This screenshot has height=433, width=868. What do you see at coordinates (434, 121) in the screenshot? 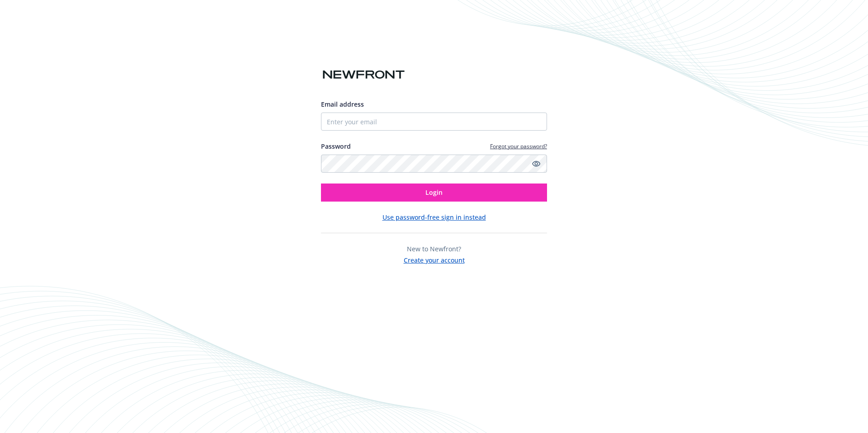
I see `input: Enter your email` at bounding box center [434, 121].